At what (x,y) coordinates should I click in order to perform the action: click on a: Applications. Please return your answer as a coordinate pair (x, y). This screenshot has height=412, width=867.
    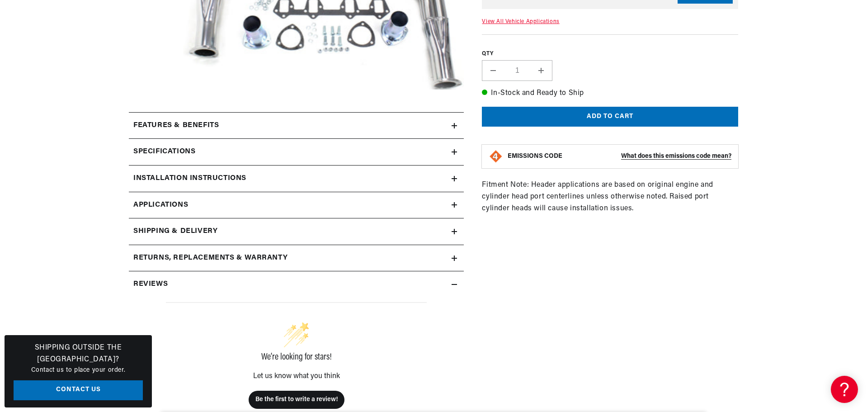
    Looking at the image, I should click on (296, 205).